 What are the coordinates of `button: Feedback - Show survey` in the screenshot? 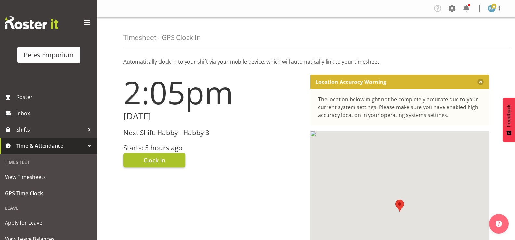 It's located at (509, 120).